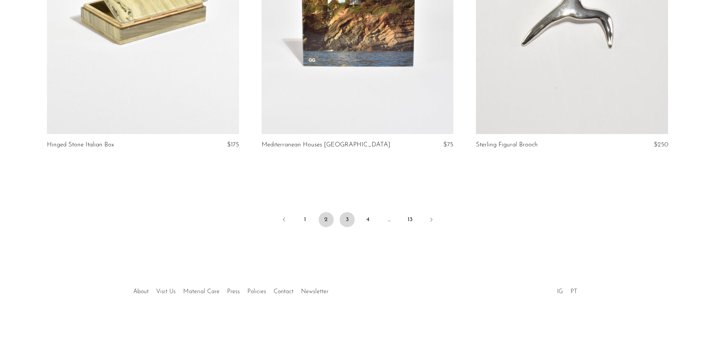  What do you see at coordinates (368, 219) in the screenshot?
I see `a: 4` at bounding box center [368, 219].